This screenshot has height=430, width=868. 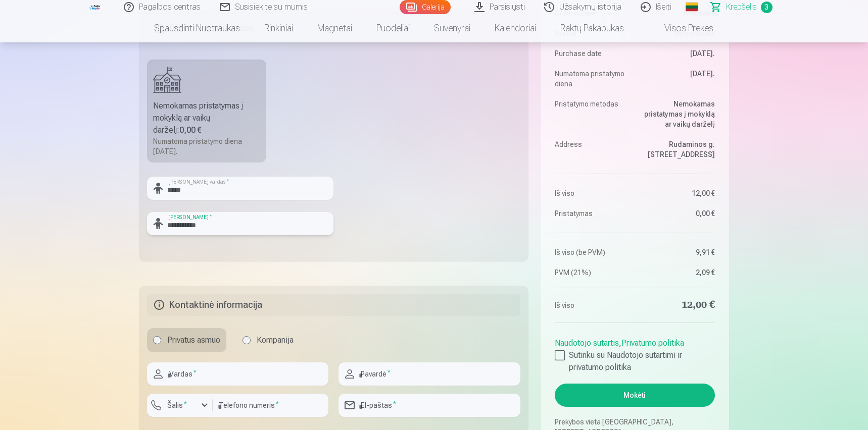 I want to click on dt: Iš viso (be PVM), so click(x=592, y=253).